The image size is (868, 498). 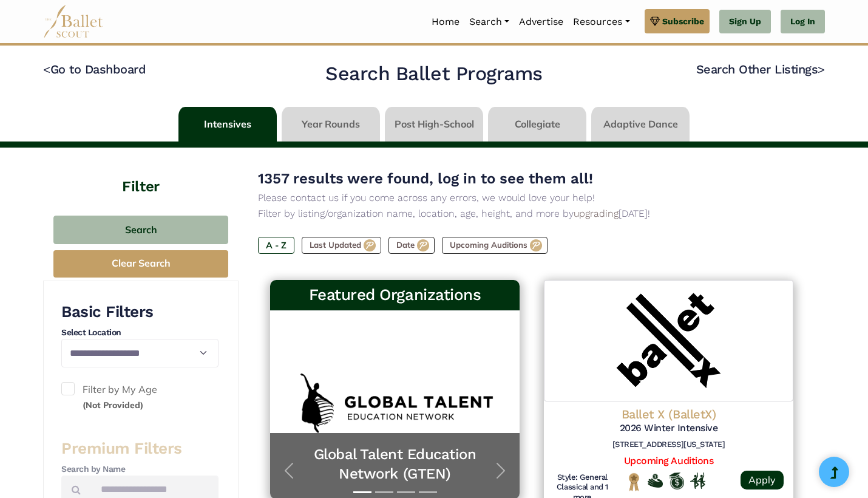 I want to click on p: Please contact us if you come across any errors, we would love your help!, so click(x=532, y=198).